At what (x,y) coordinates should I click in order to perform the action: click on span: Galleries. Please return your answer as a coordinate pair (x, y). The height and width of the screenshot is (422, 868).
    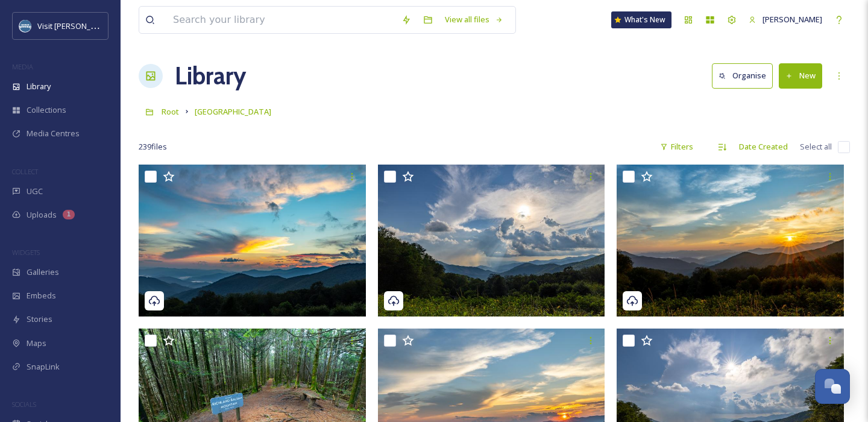
    Looking at the image, I should click on (43, 272).